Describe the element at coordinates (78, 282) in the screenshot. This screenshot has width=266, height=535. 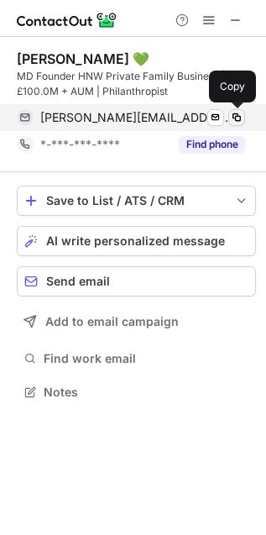
I see `span: Send email` at that location.